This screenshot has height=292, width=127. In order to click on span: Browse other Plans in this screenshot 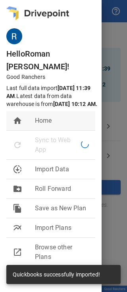, I will do `click(62, 252)`.